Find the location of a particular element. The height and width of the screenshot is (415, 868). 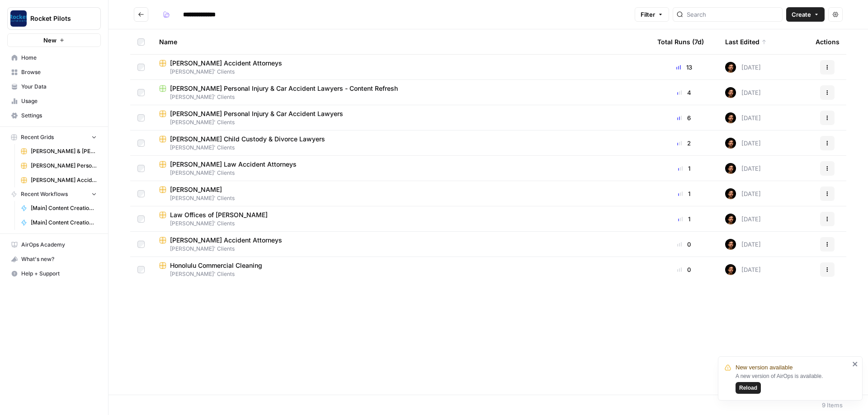

button: Recent Workflows is located at coordinates (54, 194).